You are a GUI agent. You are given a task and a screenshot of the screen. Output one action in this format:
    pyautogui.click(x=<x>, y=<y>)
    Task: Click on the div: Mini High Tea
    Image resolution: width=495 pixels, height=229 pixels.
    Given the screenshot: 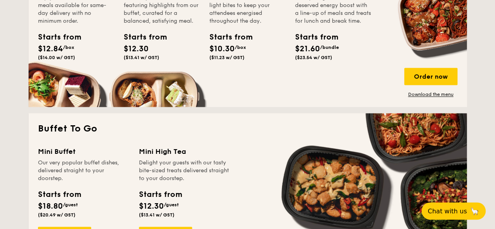 What is the action you would take?
    pyautogui.click(x=185, y=151)
    